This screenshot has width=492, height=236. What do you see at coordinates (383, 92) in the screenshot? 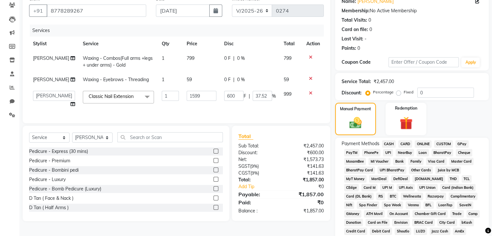
I see `label: Percentage` at bounding box center [383, 92].